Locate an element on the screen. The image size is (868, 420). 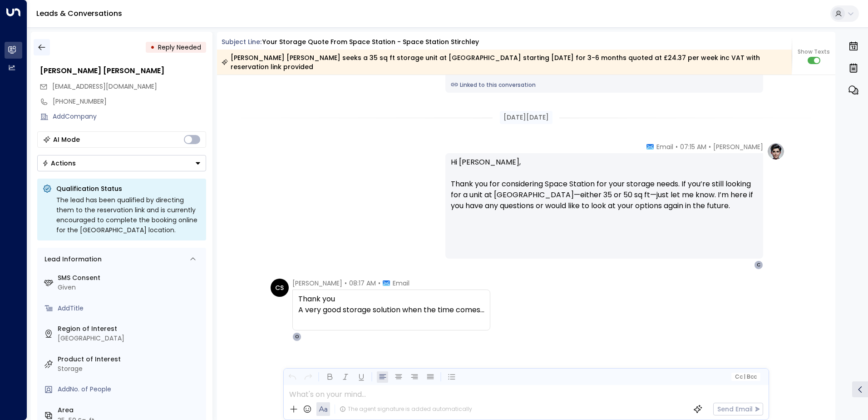
span: Reply Needed is located at coordinates (180, 48).